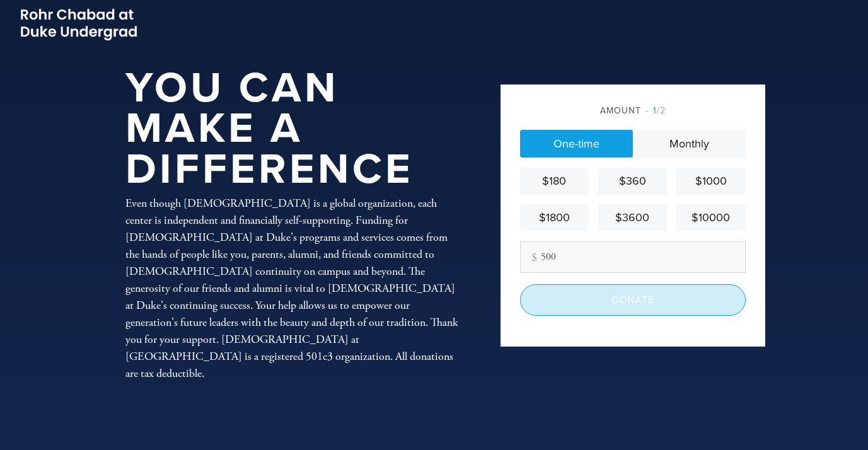 The height and width of the screenshot is (450, 868). I want to click on a: $1000, so click(710, 181).